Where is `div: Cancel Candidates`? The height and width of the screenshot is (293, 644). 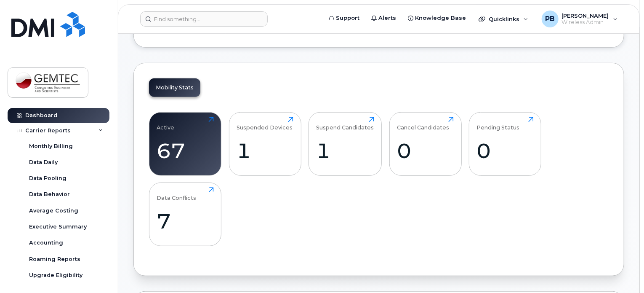
div: Cancel Candidates is located at coordinates (423, 123).